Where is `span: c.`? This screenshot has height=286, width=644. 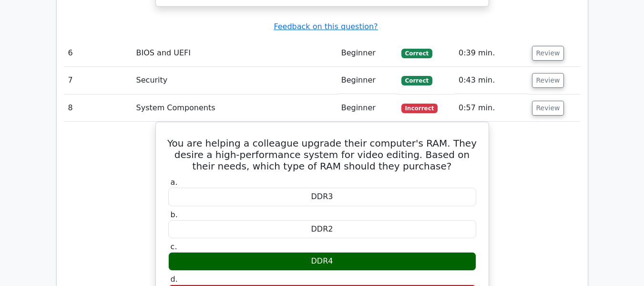
span: c. is located at coordinates (174, 246).